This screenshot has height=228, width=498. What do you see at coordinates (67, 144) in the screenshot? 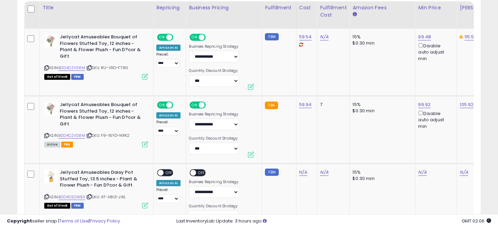
I see `span: FBA` at bounding box center [67, 144].